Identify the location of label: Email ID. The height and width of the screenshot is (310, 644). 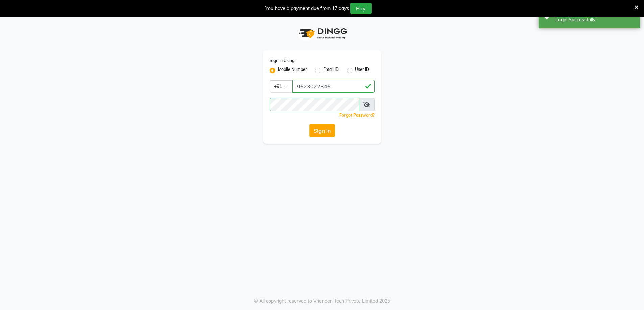
(331, 71).